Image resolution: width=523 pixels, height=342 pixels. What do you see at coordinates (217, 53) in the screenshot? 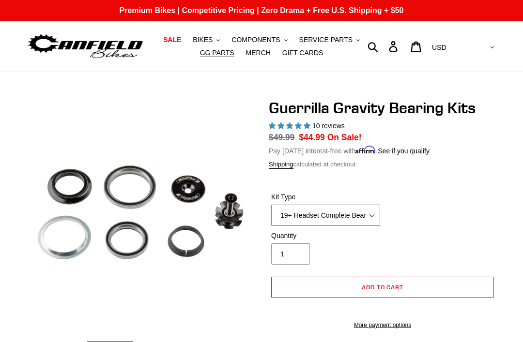
I see `span: GG PARTS` at bounding box center [217, 53].